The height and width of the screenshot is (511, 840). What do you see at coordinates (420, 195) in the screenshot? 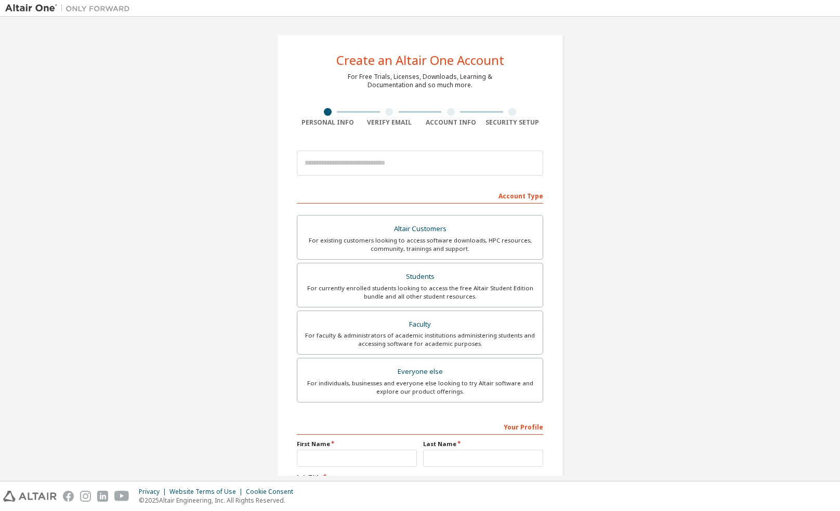
I see `div: Account Type` at bounding box center [420, 195].